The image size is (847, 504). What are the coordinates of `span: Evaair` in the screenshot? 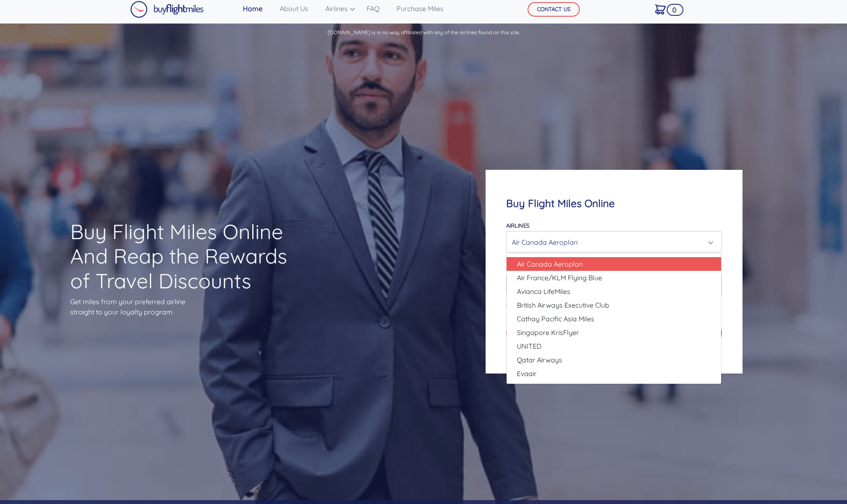 It's located at (527, 374).